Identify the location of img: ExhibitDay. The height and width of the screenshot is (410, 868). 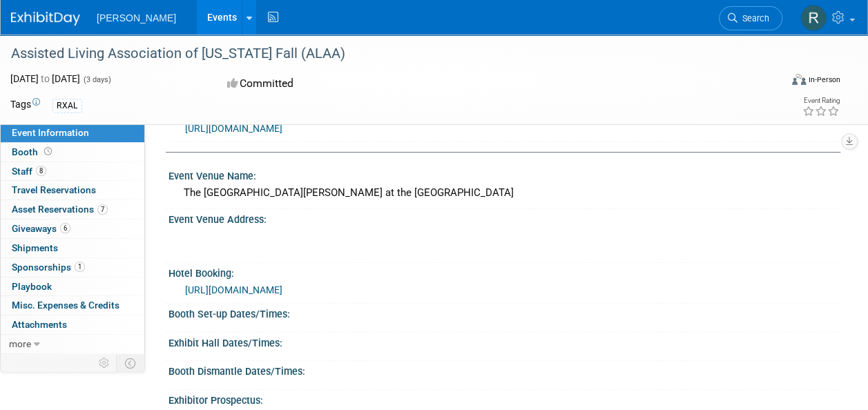
(46, 19).